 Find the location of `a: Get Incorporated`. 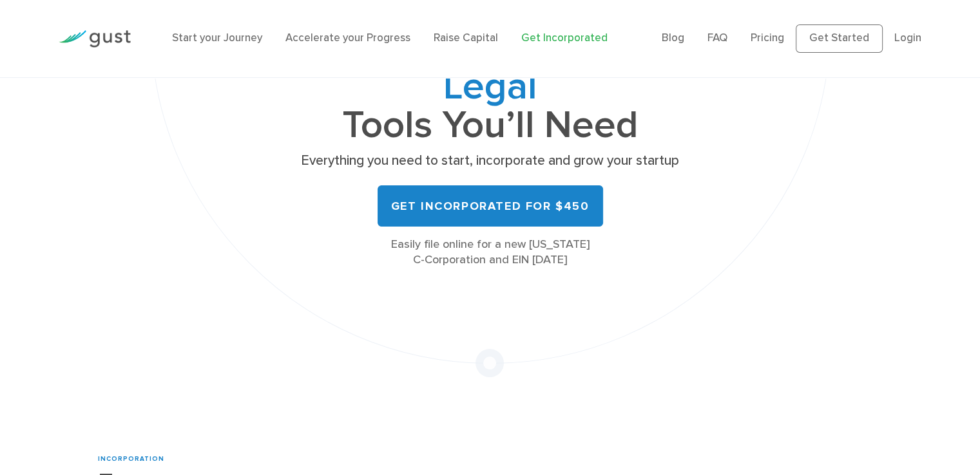

a: Get Incorporated is located at coordinates (564, 38).